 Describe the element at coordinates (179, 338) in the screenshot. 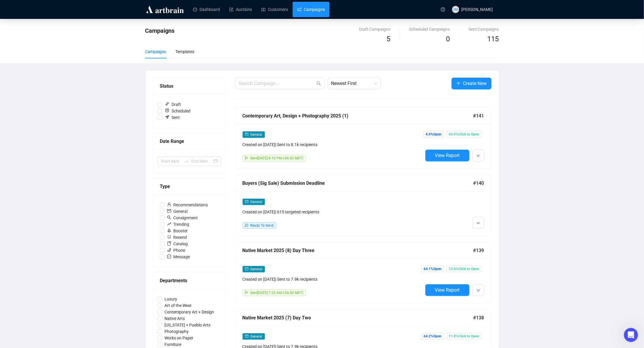

I see `span: Works on Paper` at that location.